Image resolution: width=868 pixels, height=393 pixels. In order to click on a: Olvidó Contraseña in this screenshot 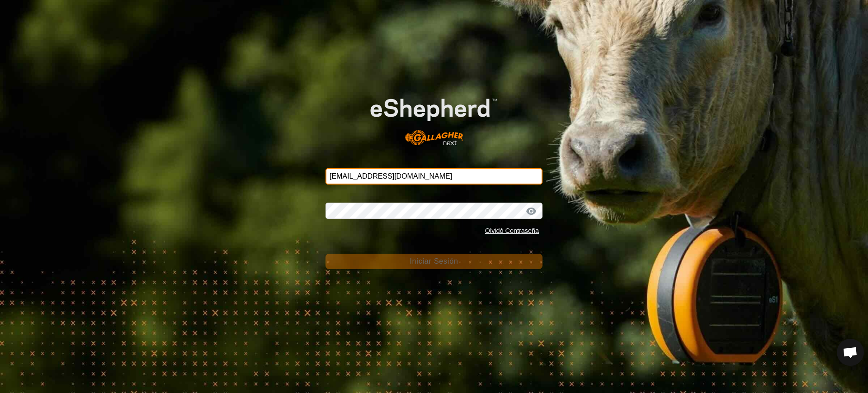, I will do `click(512, 231)`.